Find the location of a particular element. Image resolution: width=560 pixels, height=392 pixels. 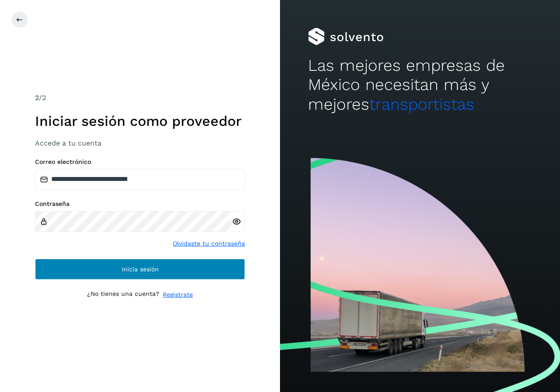

span: 2 is located at coordinates (36, 98).